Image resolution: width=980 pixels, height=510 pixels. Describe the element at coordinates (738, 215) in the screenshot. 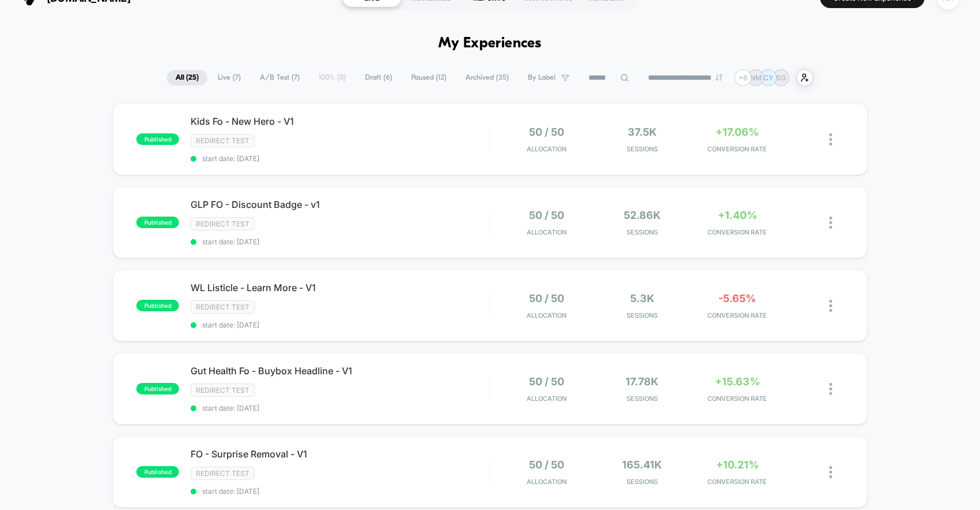

I see `span: +1.40%` at that location.